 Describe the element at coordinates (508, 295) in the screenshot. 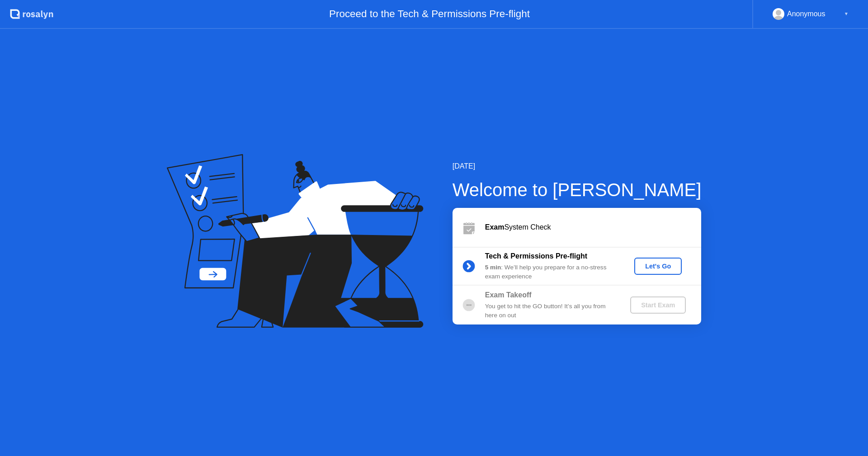

I see `b: Exam Takeoff` at that location.